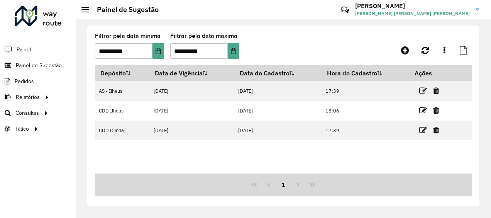  Describe the element at coordinates (122, 91) in the screenshot. I see `td: AS - Ilheus` at that location.